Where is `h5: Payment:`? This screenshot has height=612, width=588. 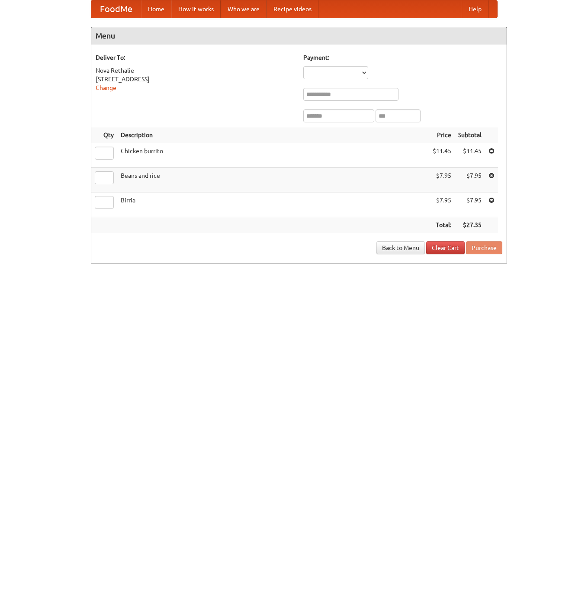 h5: Payment: is located at coordinates (403, 58).